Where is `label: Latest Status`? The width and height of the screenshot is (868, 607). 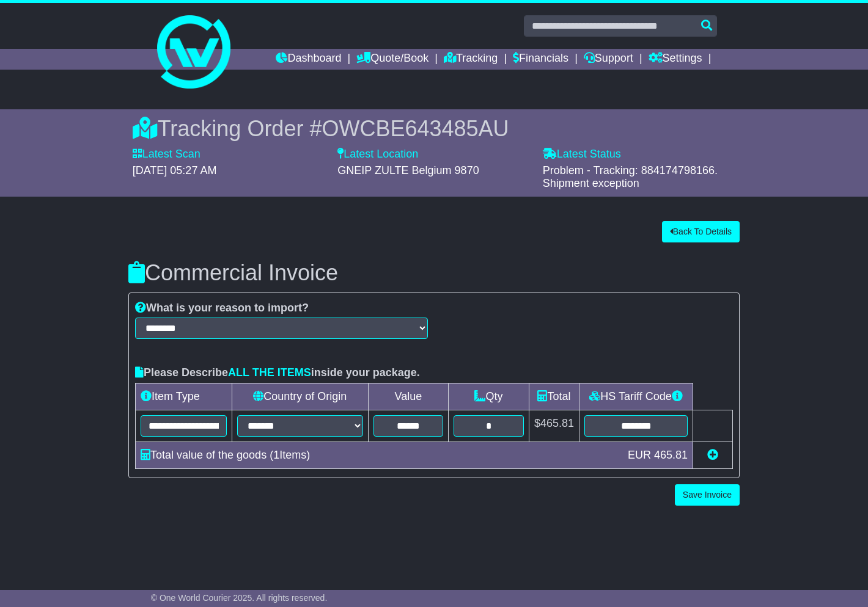
label: Latest Status is located at coordinates (582, 155).